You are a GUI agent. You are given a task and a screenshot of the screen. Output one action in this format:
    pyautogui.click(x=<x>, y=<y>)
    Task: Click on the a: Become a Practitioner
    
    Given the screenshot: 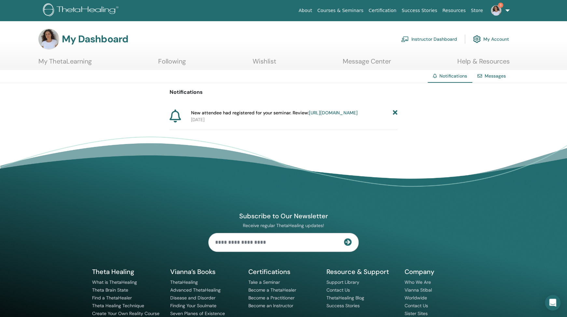 What is the action you would take?
    pyautogui.click(x=271, y=298)
    